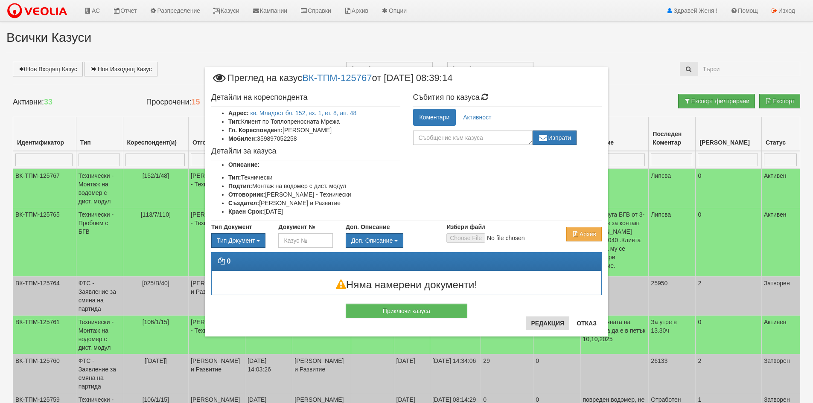 This screenshot has width=813, height=403. Describe the element at coordinates (296, 227) in the screenshot. I see `label: Документ №` at that location.